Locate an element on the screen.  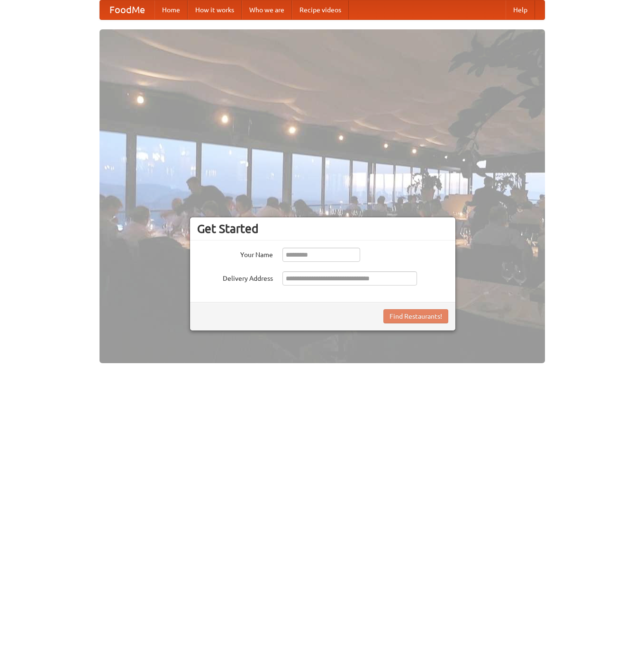
a: Recipe videos is located at coordinates (320, 10).